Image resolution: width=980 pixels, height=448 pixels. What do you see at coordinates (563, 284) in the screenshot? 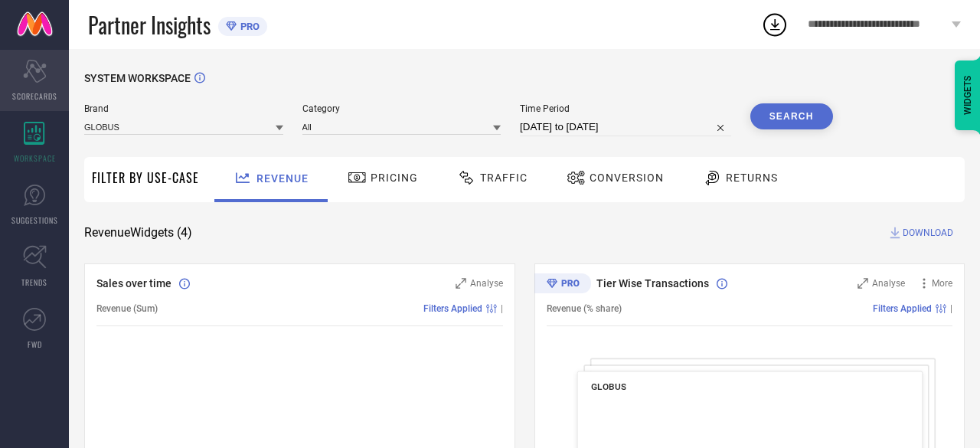
I see `div: Premium` at bounding box center [563, 284].